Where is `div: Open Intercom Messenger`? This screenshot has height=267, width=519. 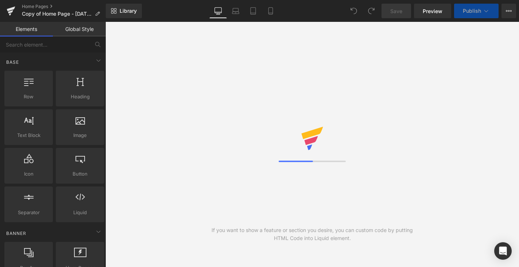 div: Open Intercom Messenger is located at coordinates (503, 251).